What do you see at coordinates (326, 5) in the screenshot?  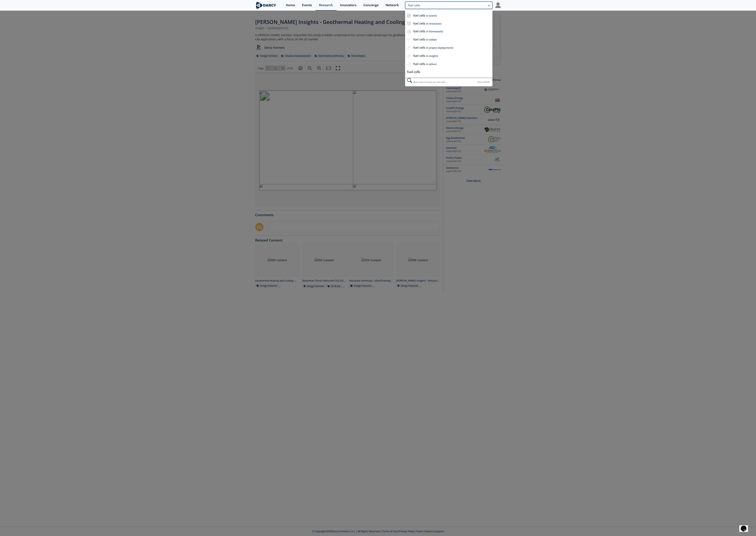 I see `div: Research` at bounding box center [326, 5].